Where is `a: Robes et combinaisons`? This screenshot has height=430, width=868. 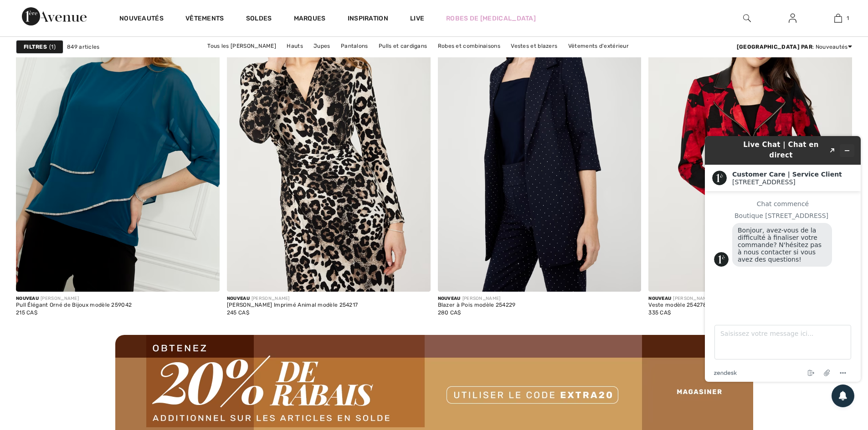 a: Robes et combinaisons is located at coordinates (469, 46).